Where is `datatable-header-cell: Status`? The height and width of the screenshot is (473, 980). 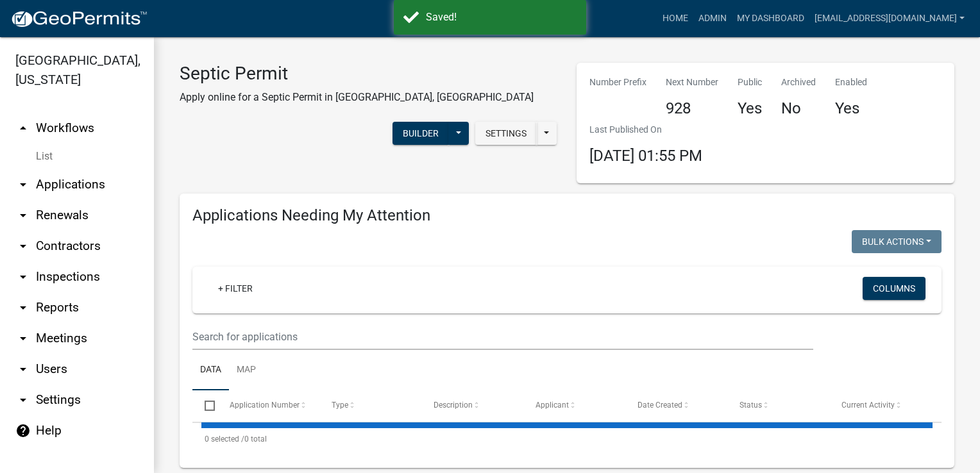
datatable-header-cell: Status is located at coordinates (778, 406).